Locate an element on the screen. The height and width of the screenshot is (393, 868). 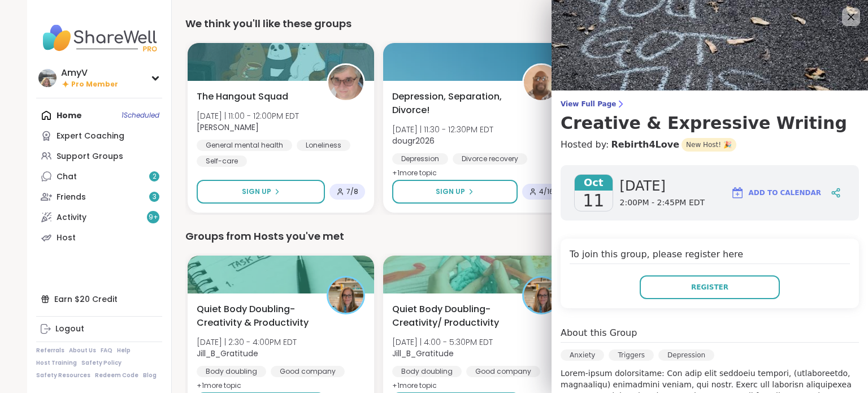
a: Safety Policy is located at coordinates (101, 363).